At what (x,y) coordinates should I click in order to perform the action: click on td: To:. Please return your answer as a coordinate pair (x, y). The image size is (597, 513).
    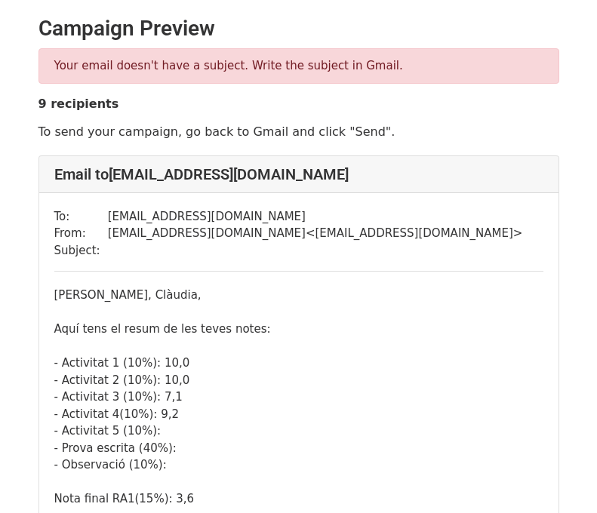
    Looking at the image, I should click on (81, 217).